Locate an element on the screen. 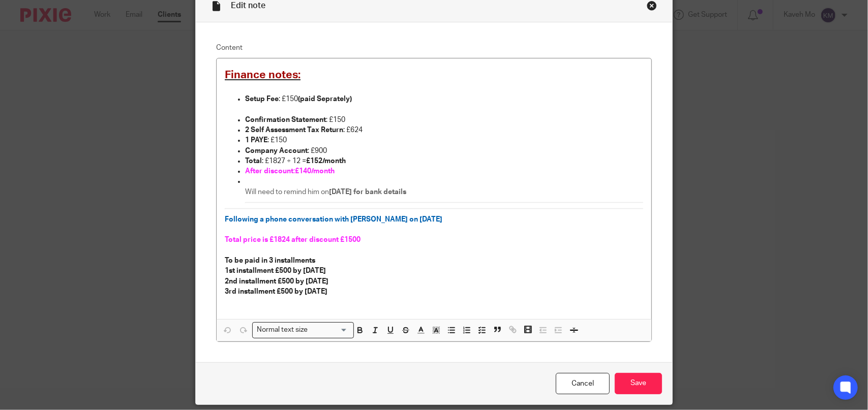 Image resolution: width=868 pixels, height=410 pixels. label: Content is located at coordinates (434, 48).